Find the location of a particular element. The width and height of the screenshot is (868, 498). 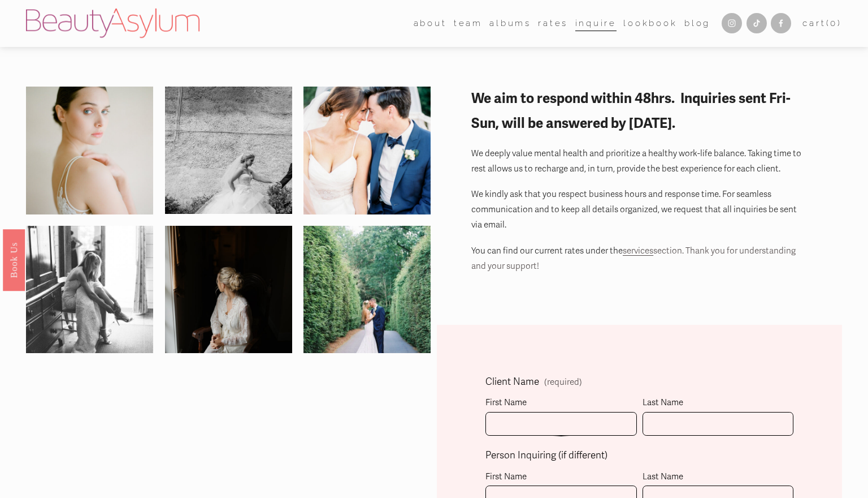

img: 14231398_1259601320717584_5710543027062833933_o.jpg is located at coordinates (90, 289).